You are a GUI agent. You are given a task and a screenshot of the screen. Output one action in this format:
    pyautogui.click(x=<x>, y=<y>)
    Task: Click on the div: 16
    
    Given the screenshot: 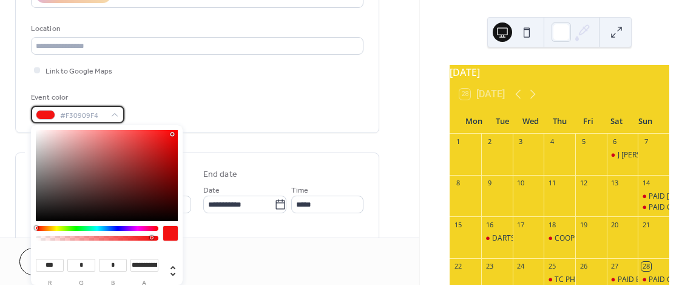 What is the action you would take?
    pyautogui.click(x=489, y=224)
    